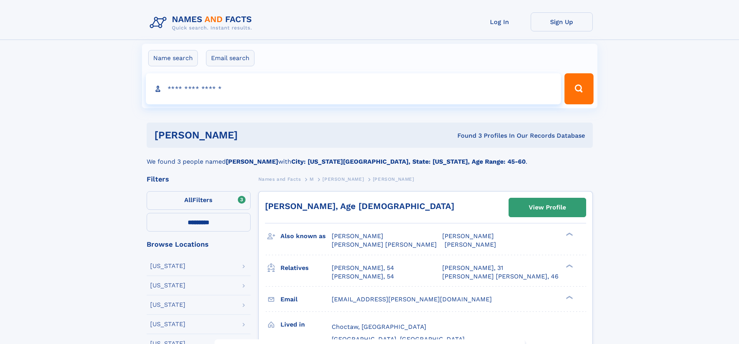 This screenshot has width=739, height=344. What do you see at coordinates (548, 208) in the screenshot?
I see `div: View Profile` at bounding box center [548, 208].